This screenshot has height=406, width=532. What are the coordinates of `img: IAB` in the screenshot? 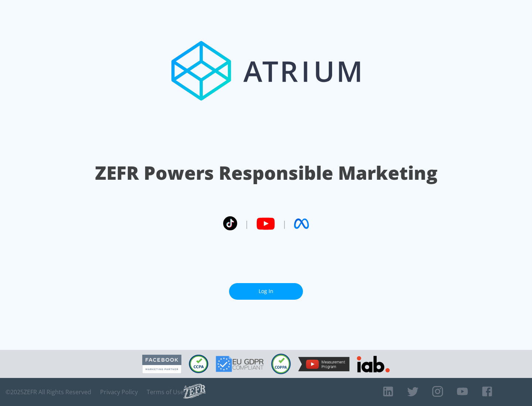 It's located at (373, 364).